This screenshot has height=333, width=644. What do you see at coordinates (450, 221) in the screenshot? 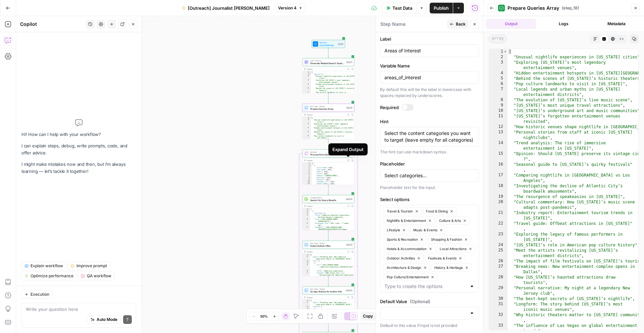
I see `span: Culture & Arts` at bounding box center [450, 221].